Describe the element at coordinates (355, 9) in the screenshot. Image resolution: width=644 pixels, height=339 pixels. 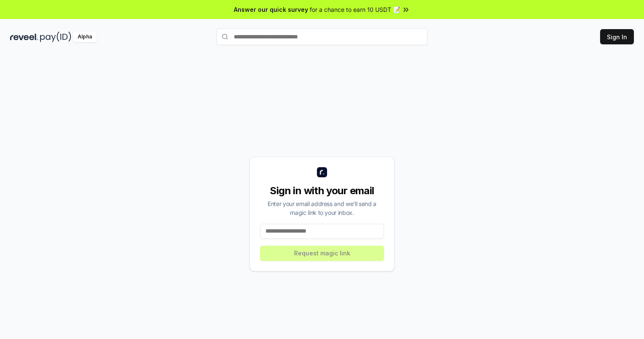
I see `span: for a chance to earn 10 USDT 📝` at that location.